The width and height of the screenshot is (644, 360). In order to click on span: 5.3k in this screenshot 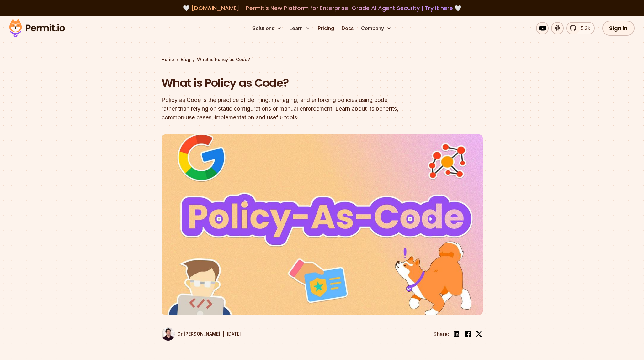, I will do `click(583, 28)`.